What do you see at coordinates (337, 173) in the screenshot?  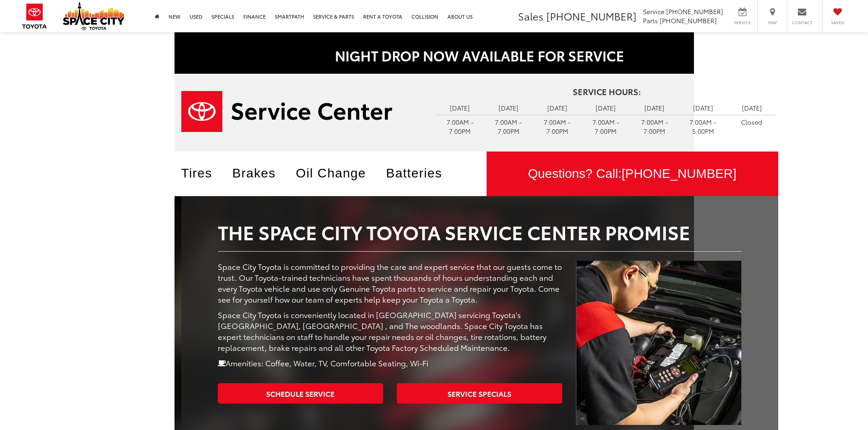 I see `a: Oil Change` at bounding box center [337, 173].